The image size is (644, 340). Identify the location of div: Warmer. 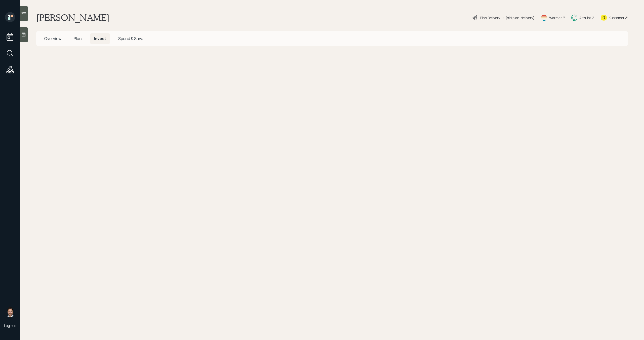
(556, 18).